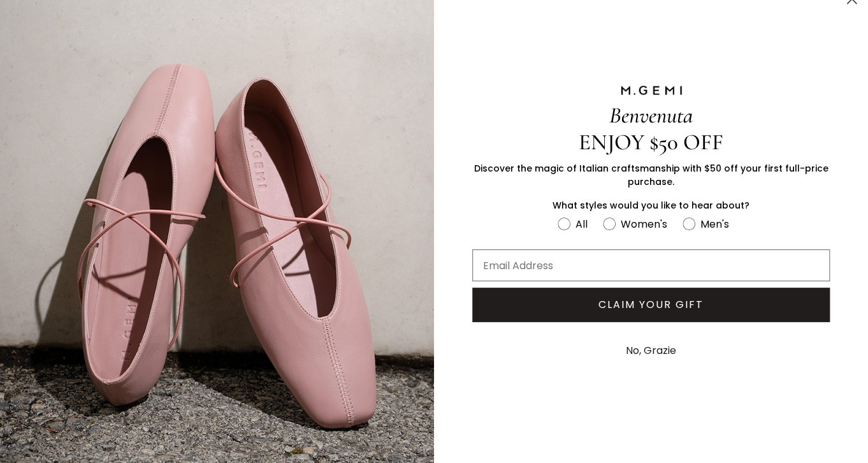  I want to click on div: Men's, so click(715, 223).